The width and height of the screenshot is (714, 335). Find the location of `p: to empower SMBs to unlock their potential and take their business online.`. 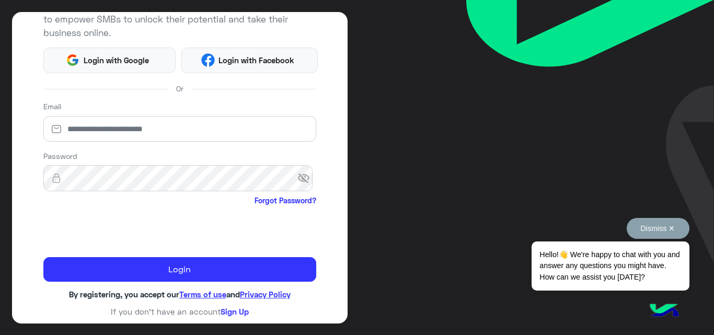

p: to empower SMBs to unlock their potential and take their business online. is located at coordinates (180, 26).